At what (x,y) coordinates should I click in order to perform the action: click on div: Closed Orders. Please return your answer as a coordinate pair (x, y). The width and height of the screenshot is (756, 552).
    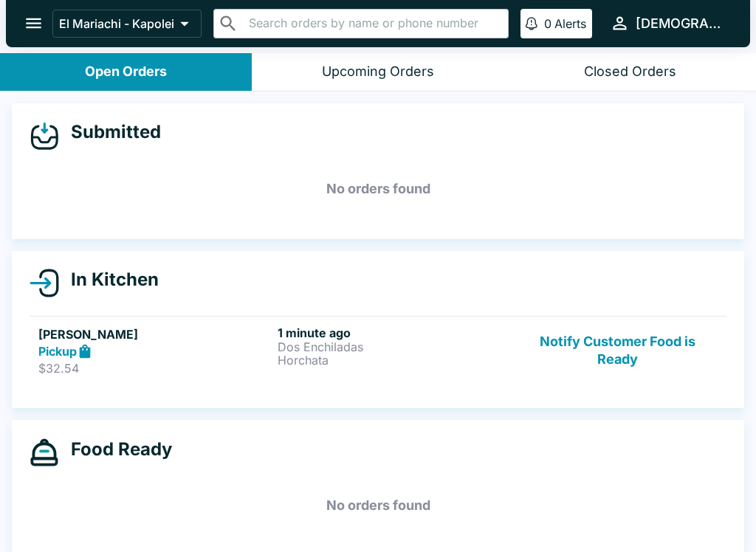
    Looking at the image, I should click on (630, 71).